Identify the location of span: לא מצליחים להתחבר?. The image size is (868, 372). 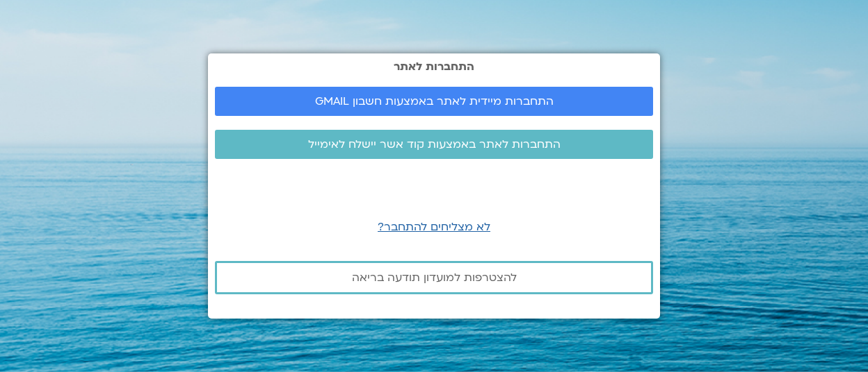
(434, 227).